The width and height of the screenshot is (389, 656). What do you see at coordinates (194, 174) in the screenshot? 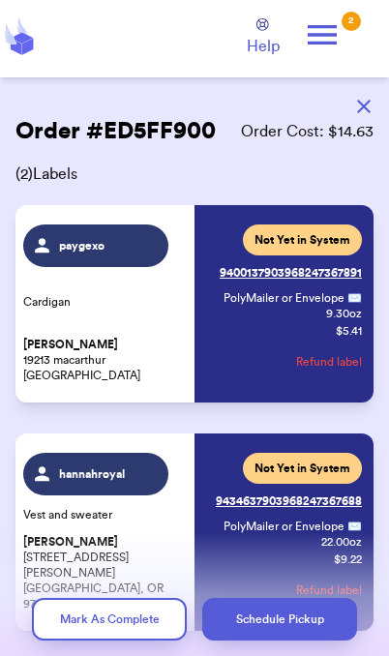
I see `span: ( 2 ) Labels` at bounding box center [194, 174].